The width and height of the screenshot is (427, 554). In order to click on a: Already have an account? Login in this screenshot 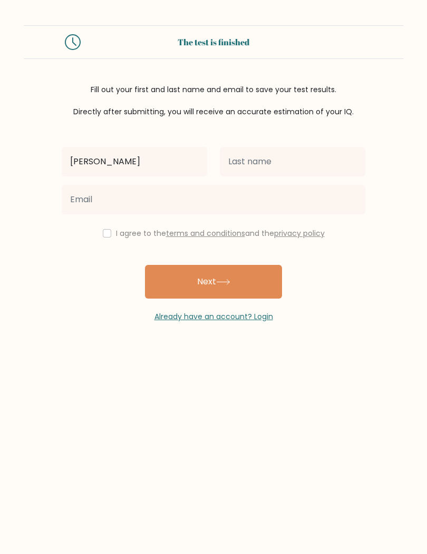, I will do `click(213, 317)`.